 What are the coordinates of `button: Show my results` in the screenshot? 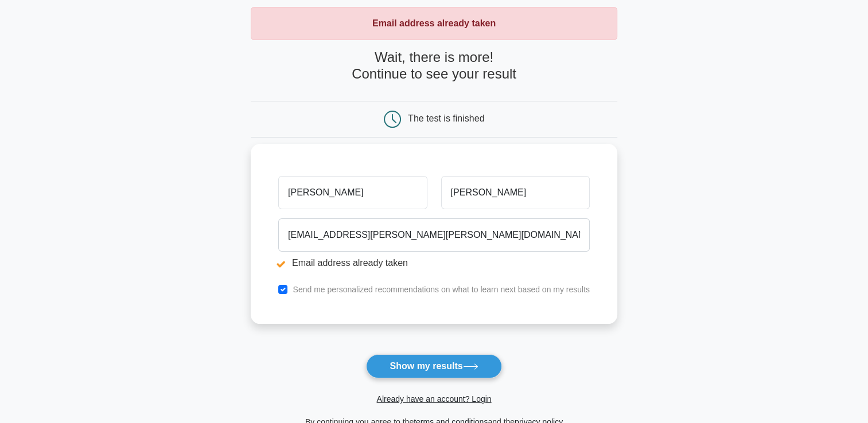 It's located at (434, 366).